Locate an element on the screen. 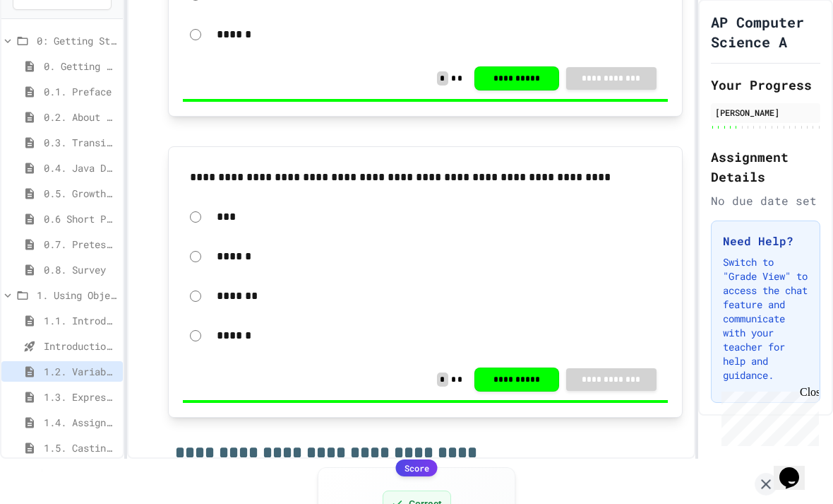 Image resolution: width=833 pixels, height=504 pixels. span: 0: Getting Started is located at coordinates (77, 41).